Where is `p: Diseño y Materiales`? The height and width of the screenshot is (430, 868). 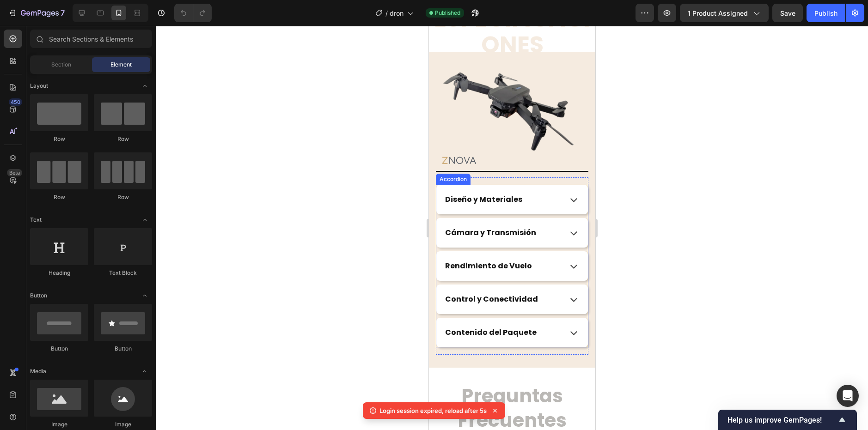 p: Diseño y Materiales is located at coordinates (54, 174).